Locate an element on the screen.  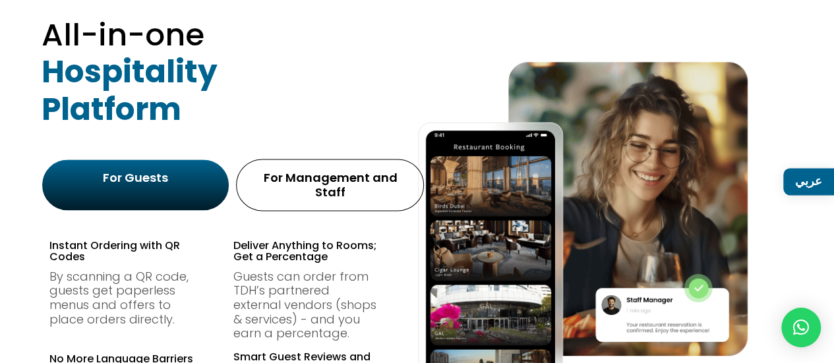
span: Deliver Anything to Rooms; Get a Percentage is located at coordinates (305, 251).